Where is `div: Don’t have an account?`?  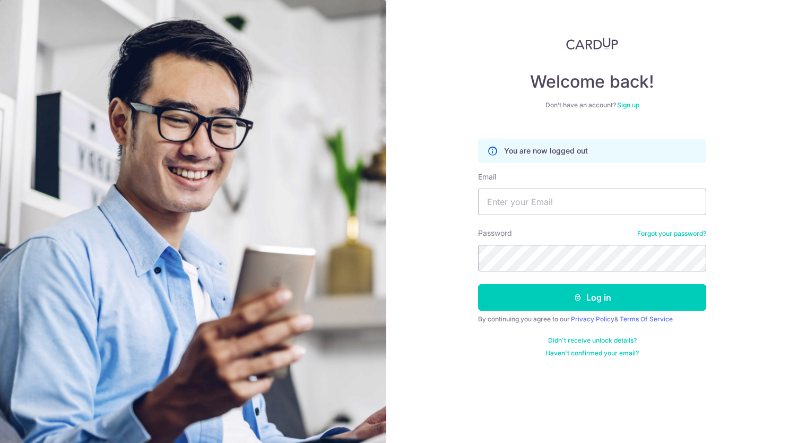
div: Don’t have an account? is located at coordinates (592, 105).